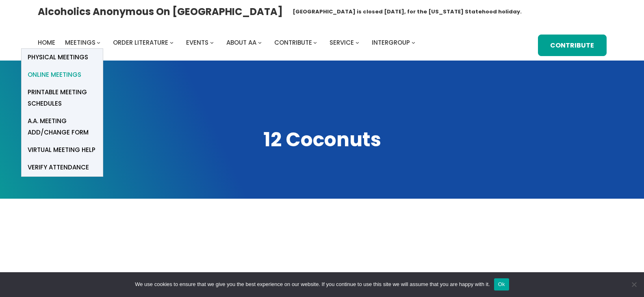 The height and width of the screenshot is (297, 644). What do you see at coordinates (46, 43) in the screenshot?
I see `a: Home` at bounding box center [46, 43].